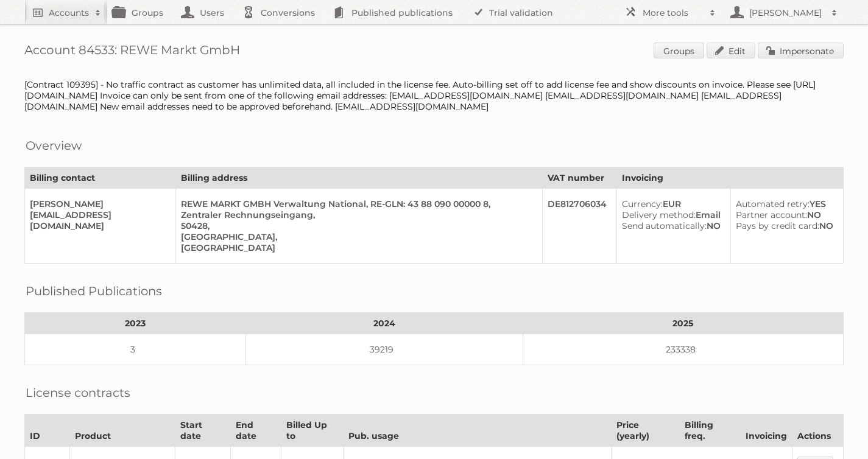  I want to click on th: Price (yearly), so click(645, 431).